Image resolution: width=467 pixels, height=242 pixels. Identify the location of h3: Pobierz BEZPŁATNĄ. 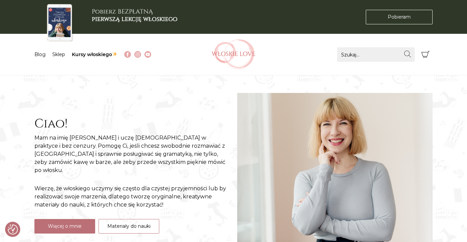
(135, 15).